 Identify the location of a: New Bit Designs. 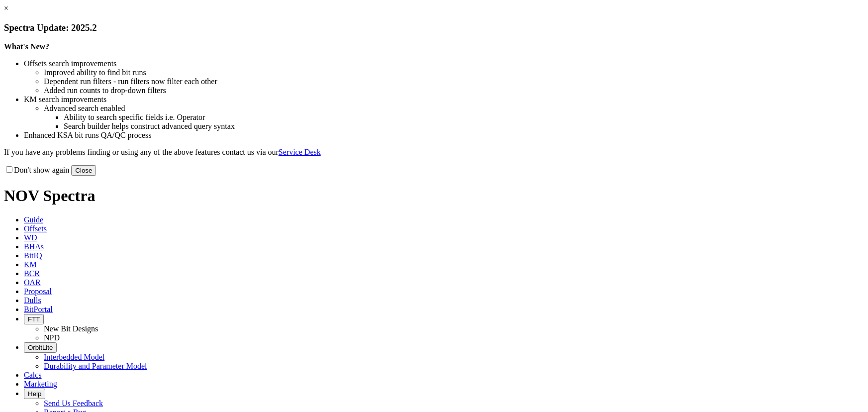
(71, 329).